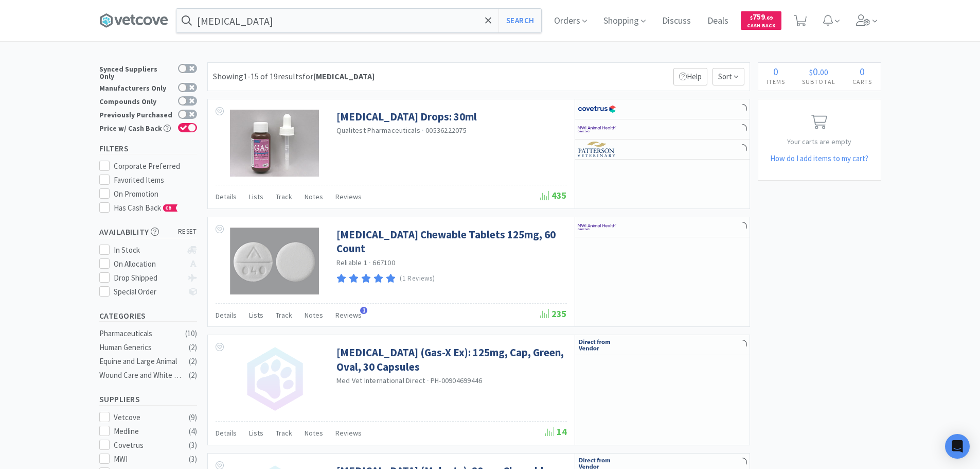 Image resolution: width=980 pixels, height=469 pixels. What do you see at coordinates (191, 334) in the screenshot?
I see `div: ( 10 )` at bounding box center [191, 334].